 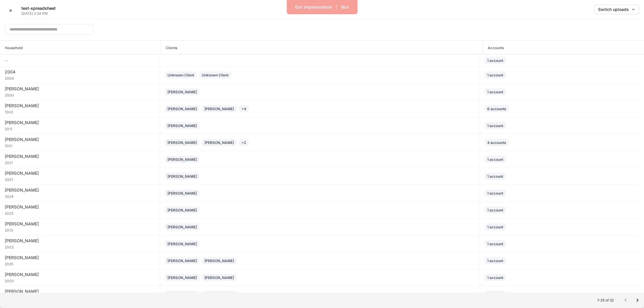 I want to click on button: Go to next page, so click(x=637, y=300).